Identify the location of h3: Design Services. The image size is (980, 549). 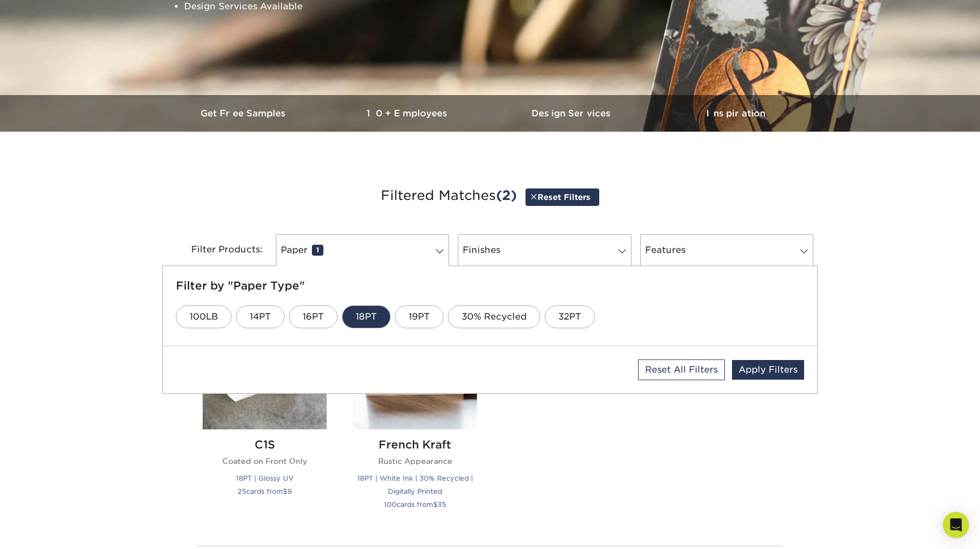
(572, 113).